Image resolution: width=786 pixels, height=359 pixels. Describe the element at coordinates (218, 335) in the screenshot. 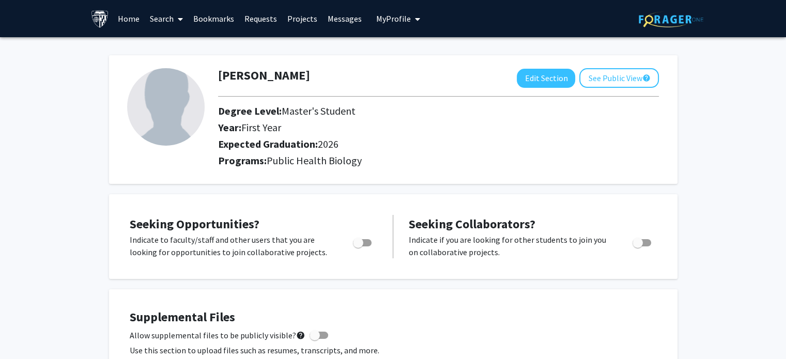

I see `span: Allow supplemental files to be publicly visible?` at that location.